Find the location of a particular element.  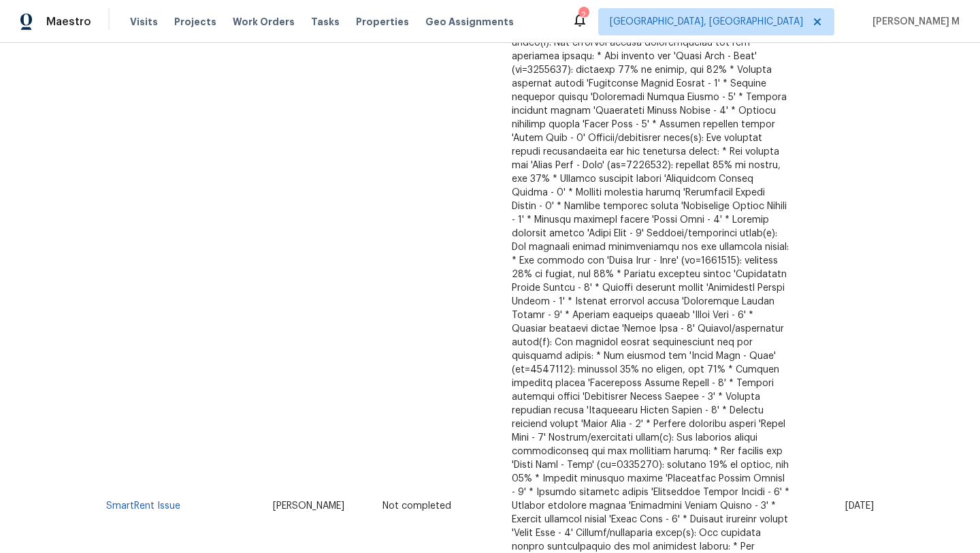

span: Projects is located at coordinates (195, 22).